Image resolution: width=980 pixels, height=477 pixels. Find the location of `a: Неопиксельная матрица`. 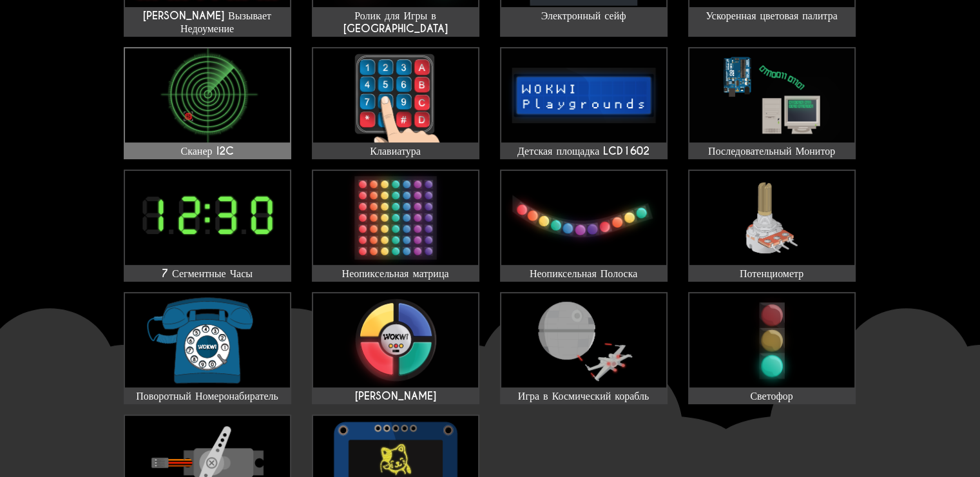

a: Неопиксельная матрица is located at coordinates (396, 225).